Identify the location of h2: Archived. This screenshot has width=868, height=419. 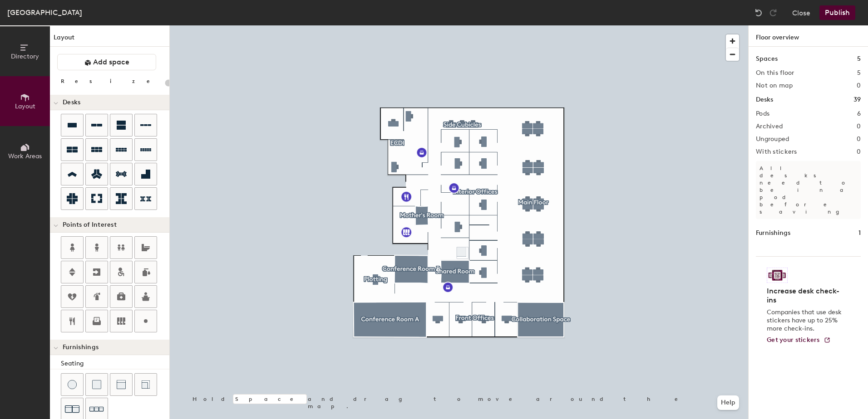
(769, 127).